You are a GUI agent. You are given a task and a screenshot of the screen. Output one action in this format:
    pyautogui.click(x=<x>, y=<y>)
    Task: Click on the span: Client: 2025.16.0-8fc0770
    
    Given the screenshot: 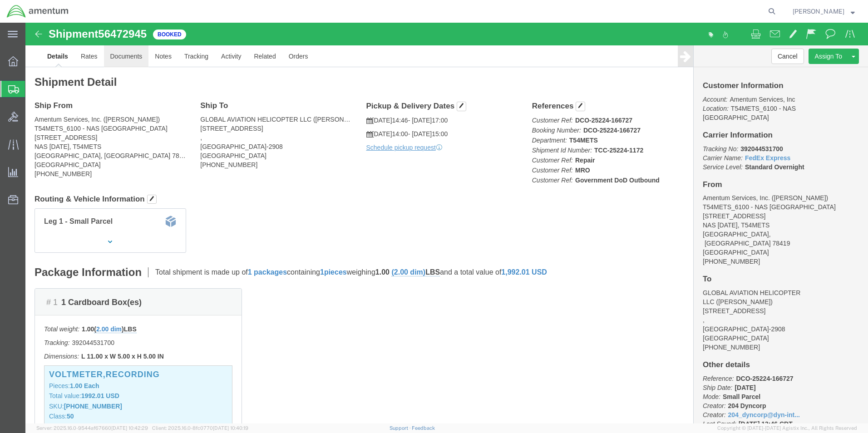 What is the action you would take?
    pyautogui.click(x=200, y=428)
    